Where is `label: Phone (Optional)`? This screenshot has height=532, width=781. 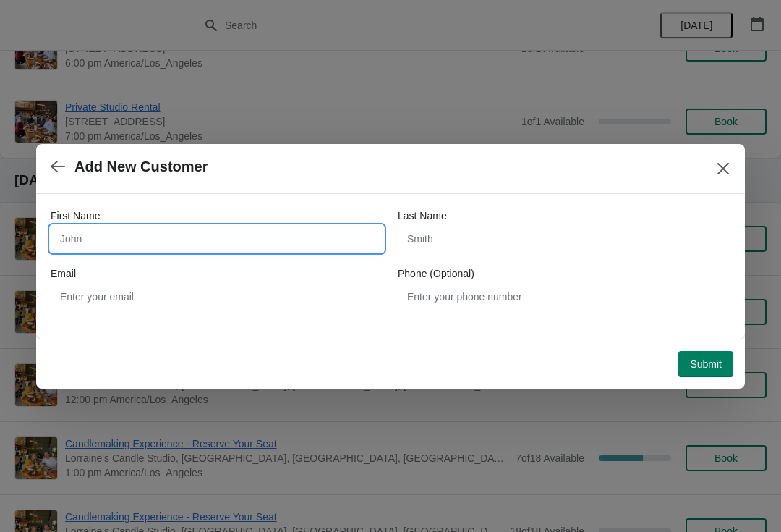 label: Phone (Optional) is located at coordinates (436, 273).